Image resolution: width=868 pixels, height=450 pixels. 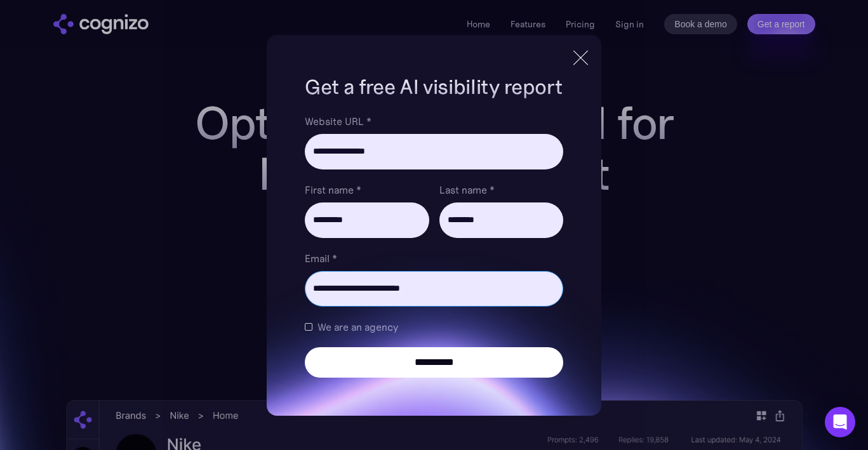 I want to click on label: First name *, so click(x=366, y=189).